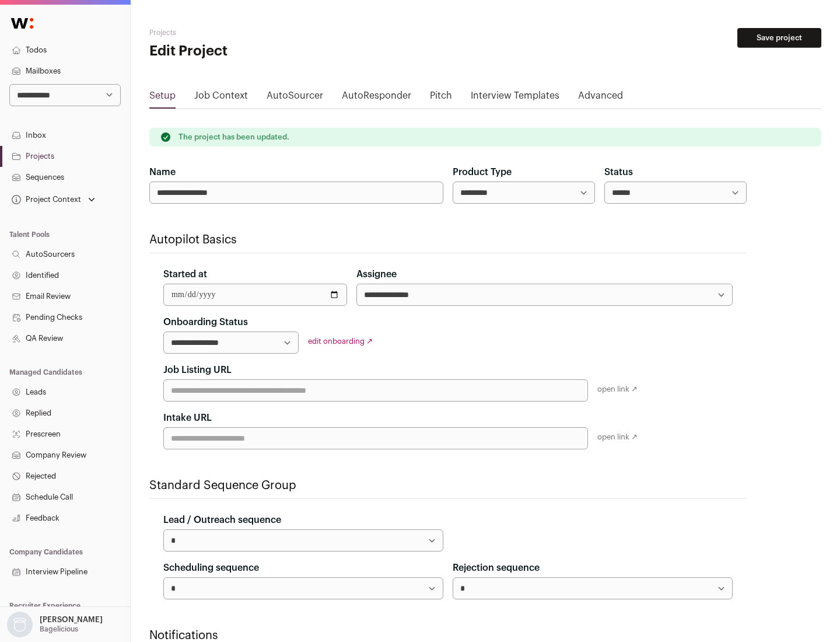  What do you see at coordinates (234, 137) in the screenshot?
I see `p: The project has been updated.` at bounding box center [234, 137].